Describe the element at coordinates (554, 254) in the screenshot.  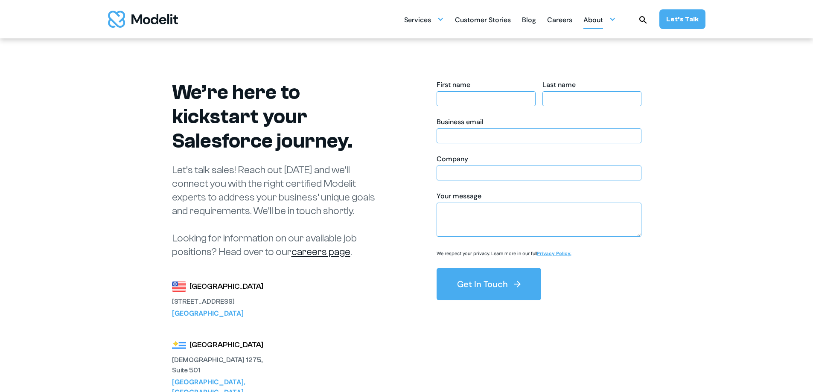
I see `a: Privacy Policy.` at that location.